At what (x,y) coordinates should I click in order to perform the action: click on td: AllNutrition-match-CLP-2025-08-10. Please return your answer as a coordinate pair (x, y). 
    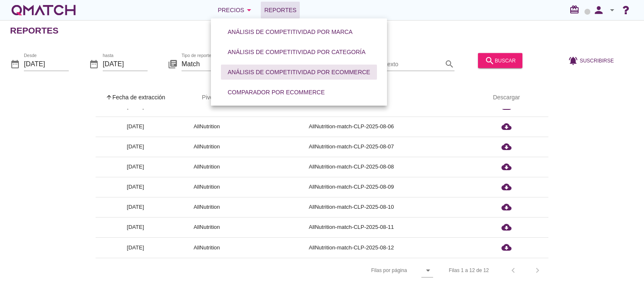
    Looking at the image, I should click on (351, 207).